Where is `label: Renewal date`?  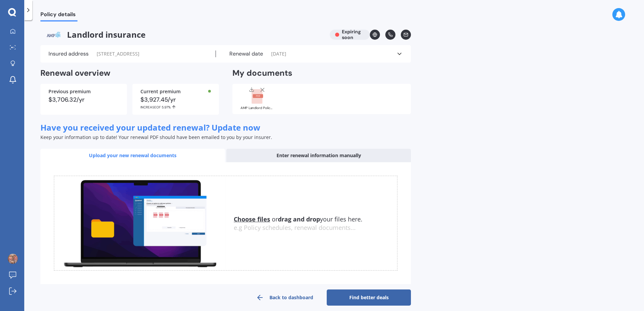 label: Renewal date is located at coordinates (246, 54).